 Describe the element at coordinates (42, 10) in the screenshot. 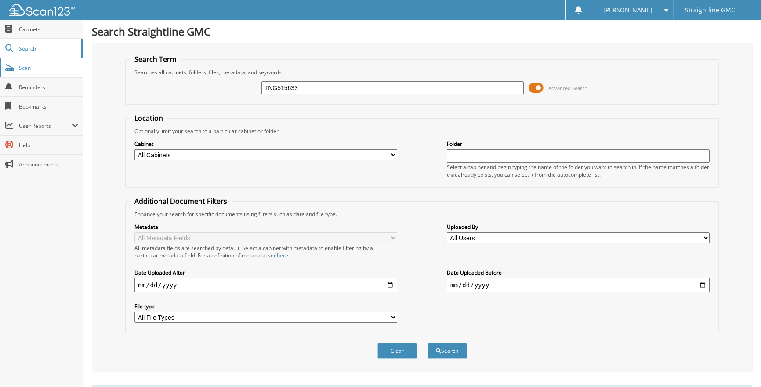

I see `img: scan123-logo-white.svg` at that location.